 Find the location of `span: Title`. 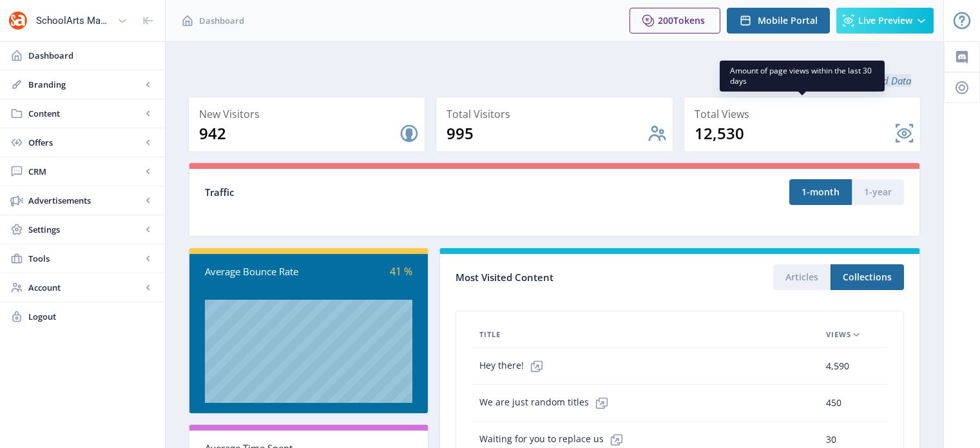

span: Title is located at coordinates (490, 335).